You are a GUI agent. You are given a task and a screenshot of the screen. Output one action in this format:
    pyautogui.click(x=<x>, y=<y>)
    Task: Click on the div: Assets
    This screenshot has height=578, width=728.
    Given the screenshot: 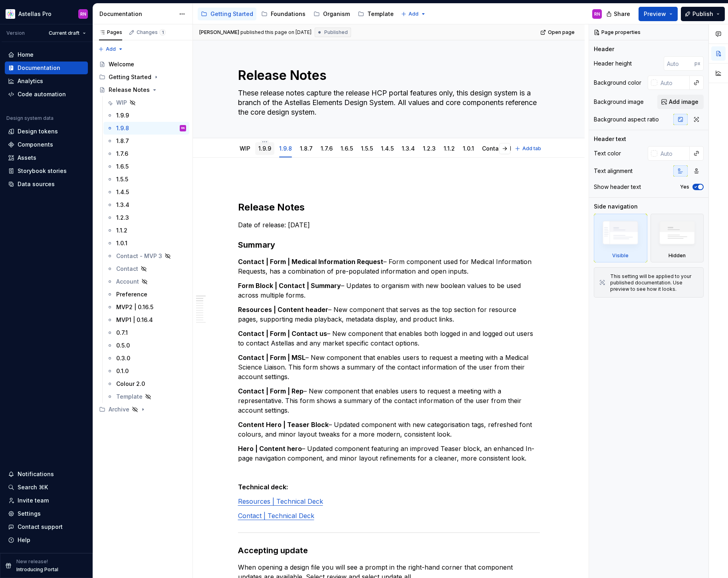 What is the action you would take?
    pyautogui.click(x=27, y=158)
    